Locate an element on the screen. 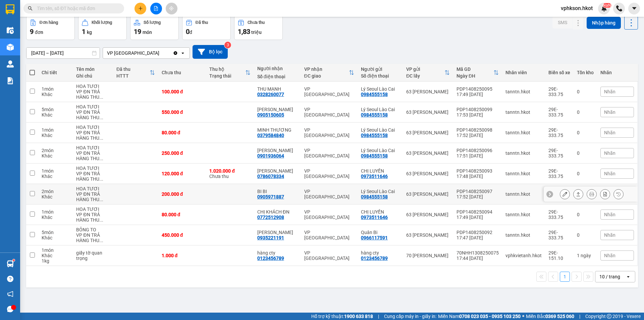 This screenshot has width=644, height=320. div: Đã thu is located at coordinates (133, 69).